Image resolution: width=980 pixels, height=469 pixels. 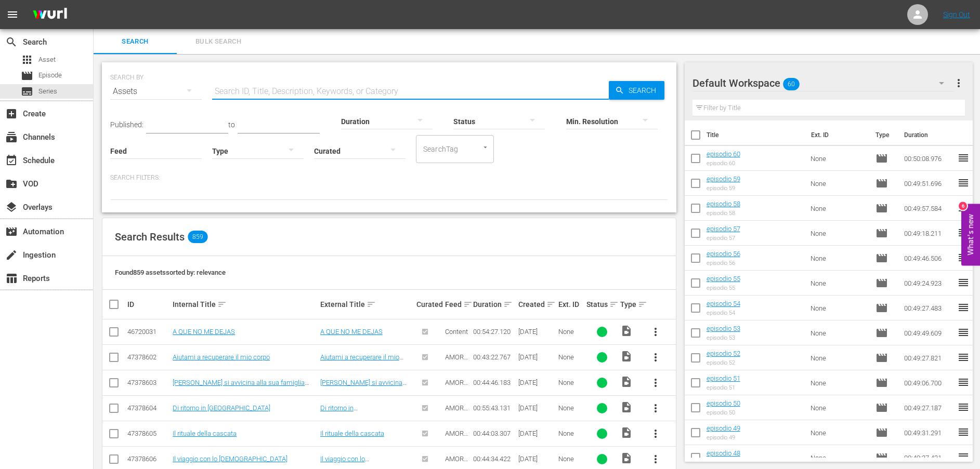 What do you see at coordinates (824, 83) in the screenshot?
I see `div: Default Workspace` at bounding box center [824, 83].